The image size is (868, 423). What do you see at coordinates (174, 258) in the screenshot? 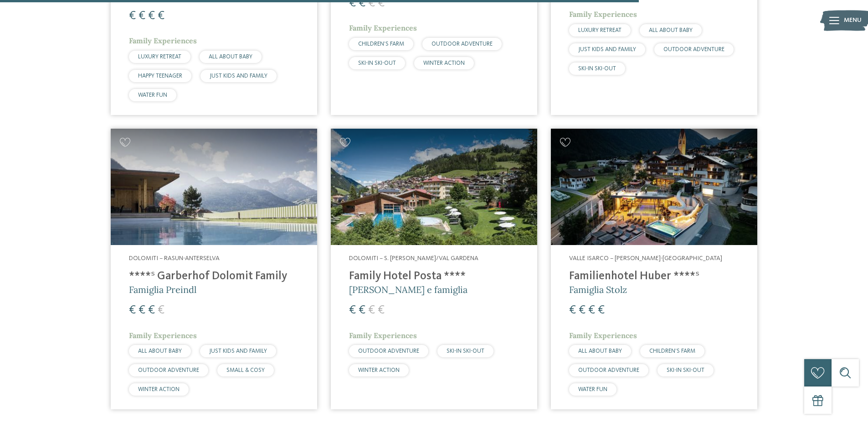
I see `span: Dolomiti – Rasun-Anterselva` at bounding box center [174, 258].